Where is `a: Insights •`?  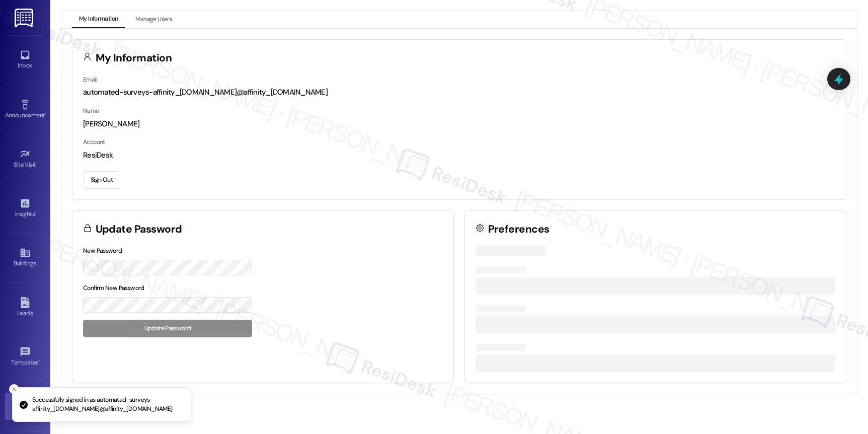 a: Insights • is located at coordinates (25, 208).